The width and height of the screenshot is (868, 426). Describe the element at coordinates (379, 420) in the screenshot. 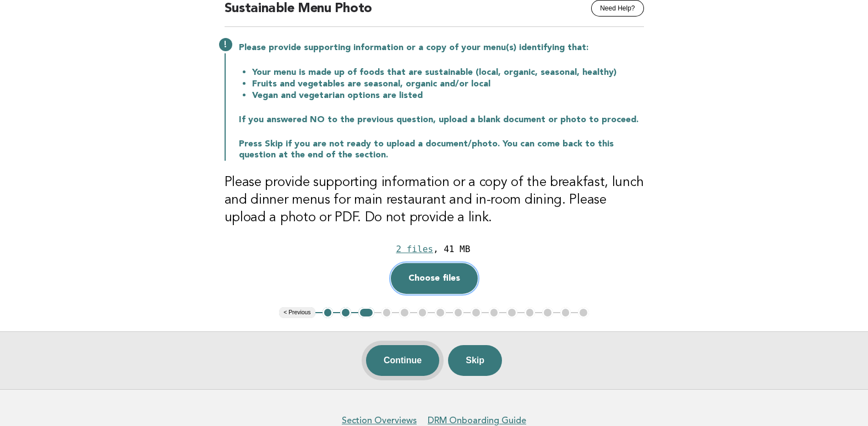

I see `a: Section Overviews` at that location.